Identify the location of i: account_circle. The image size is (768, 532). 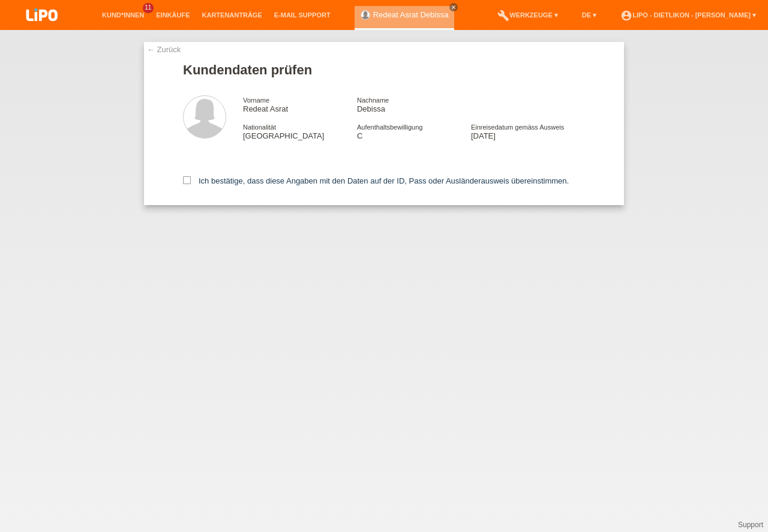
(626, 16).